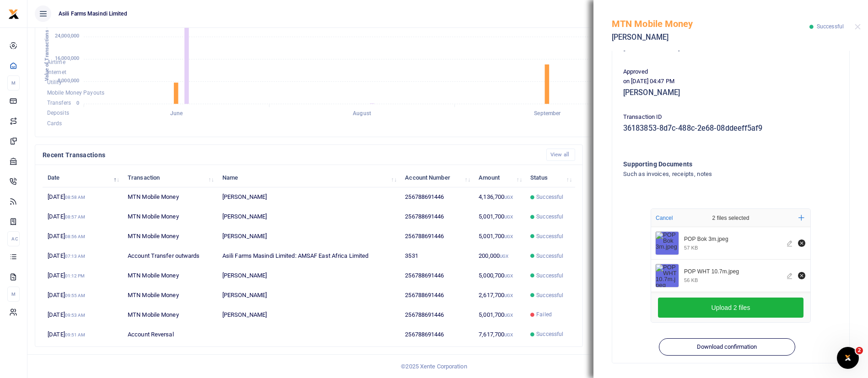 The image size is (868, 378). Describe the element at coordinates (56, 62) in the screenshot. I see `span: Airtime` at that location.